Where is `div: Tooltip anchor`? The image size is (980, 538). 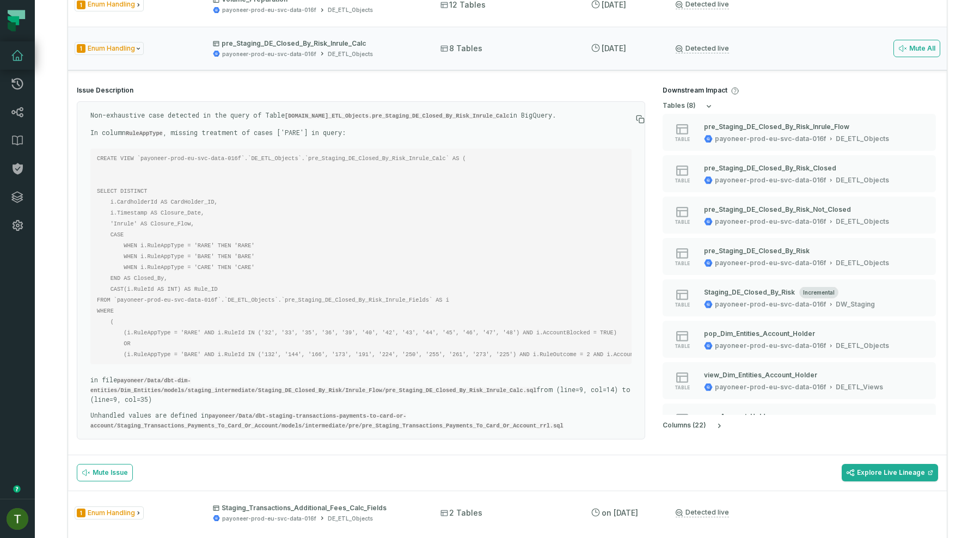
div: Tooltip anchor is located at coordinates (17, 489).